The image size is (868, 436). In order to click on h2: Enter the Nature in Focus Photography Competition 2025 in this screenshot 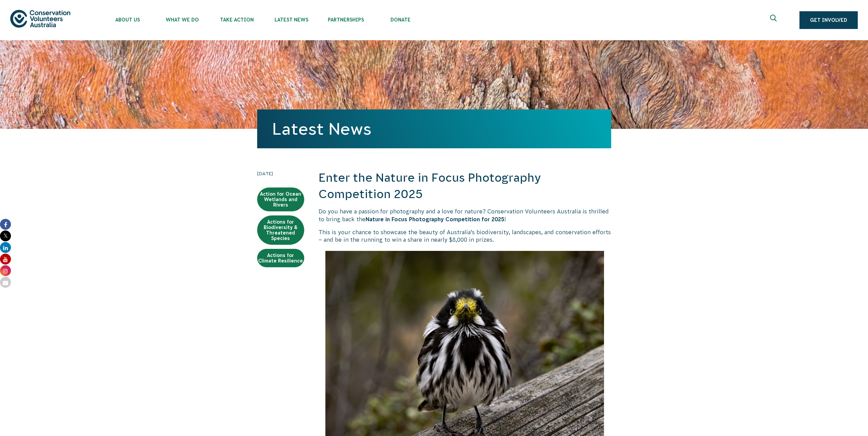, I will do `click(465, 186)`.